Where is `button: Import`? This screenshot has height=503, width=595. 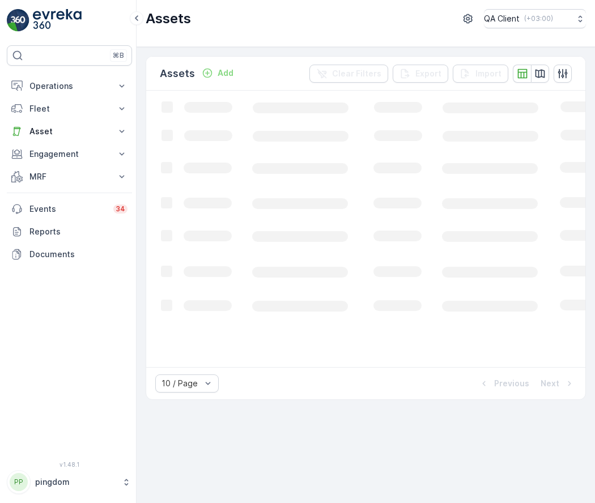 button: Import is located at coordinates (481, 74).